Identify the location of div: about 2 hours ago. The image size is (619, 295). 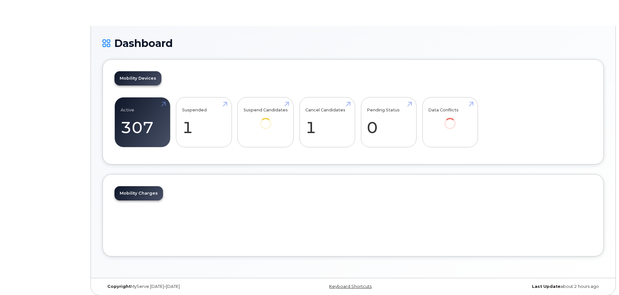
(520, 286).